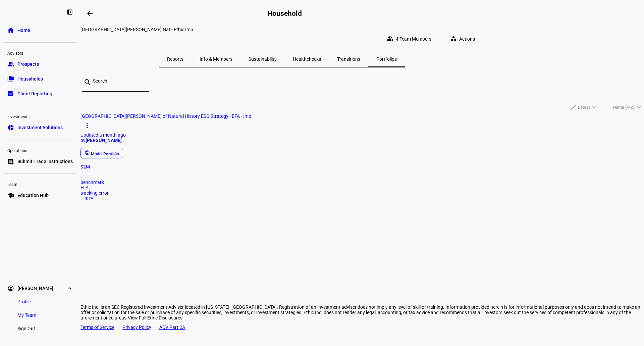 The height and width of the screenshot is (346, 644). I want to click on a: Terms of Service, so click(97, 327).